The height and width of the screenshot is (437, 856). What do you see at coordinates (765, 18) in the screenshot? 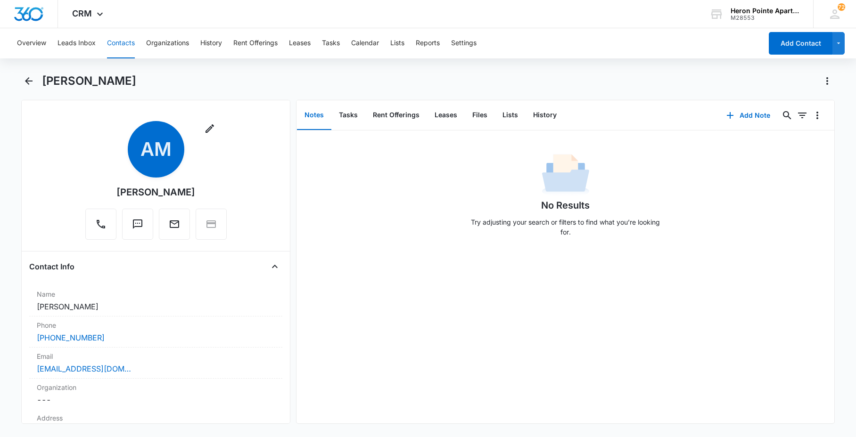
I see `div: account id` at bounding box center [765, 18].